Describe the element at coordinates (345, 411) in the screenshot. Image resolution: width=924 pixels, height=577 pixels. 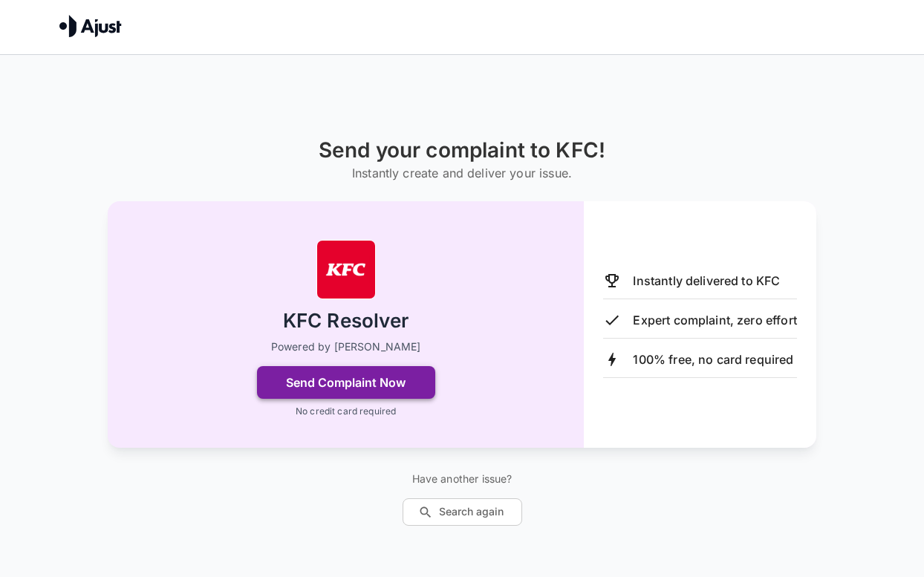
I see `p: No credit card required` at that location.